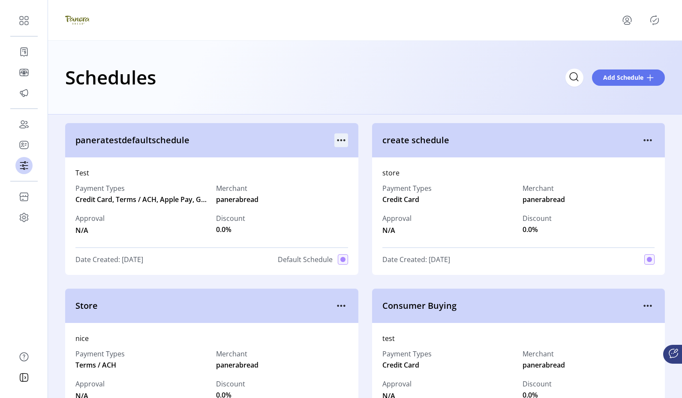 This screenshot has height=398, width=682. Describe the element at coordinates (623, 77) in the screenshot. I see `span: Add Schedule` at that location.